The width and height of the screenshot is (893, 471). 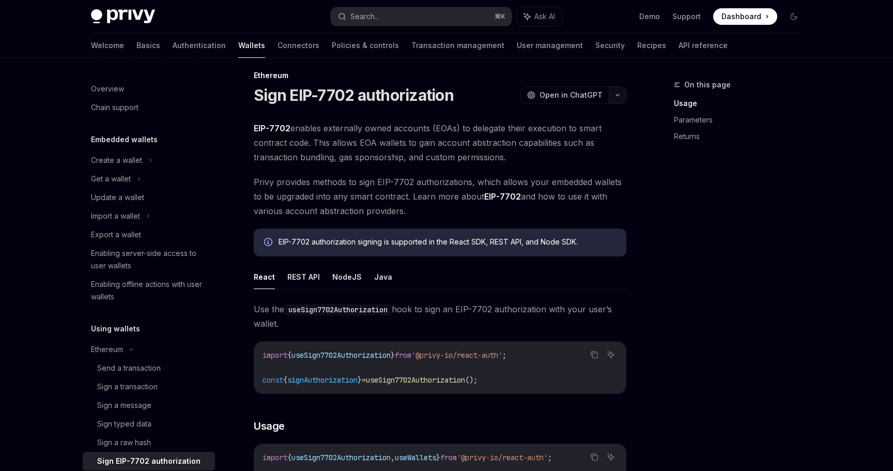 I want to click on div: Enabling server-side access to user wallets, so click(x=150, y=260).